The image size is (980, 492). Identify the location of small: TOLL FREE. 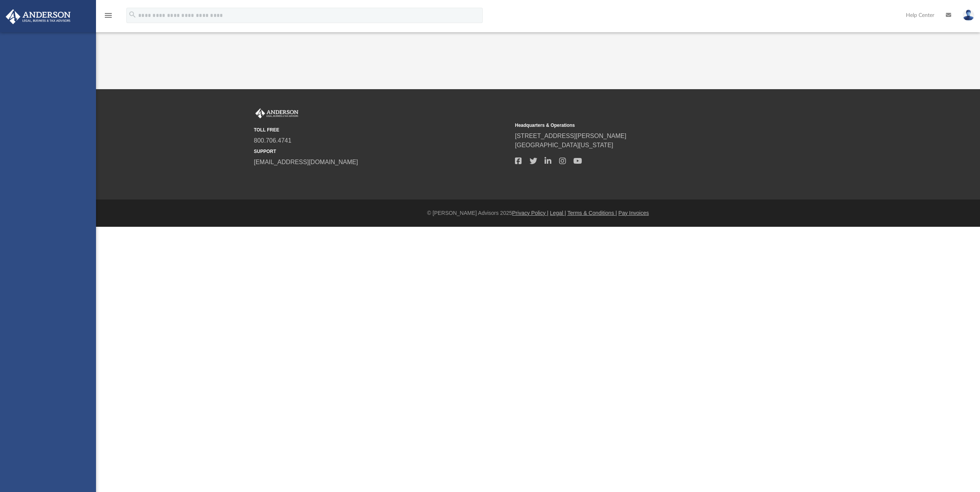
(382, 130).